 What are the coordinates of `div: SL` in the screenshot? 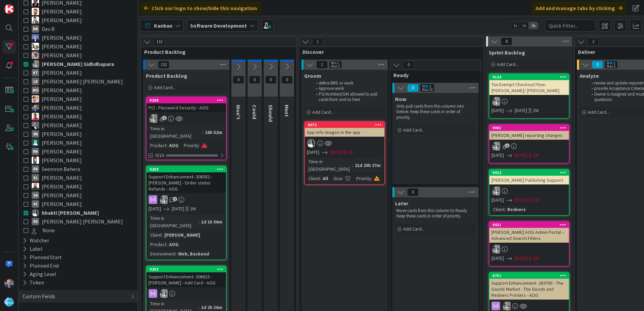 It's located at (35, 178).